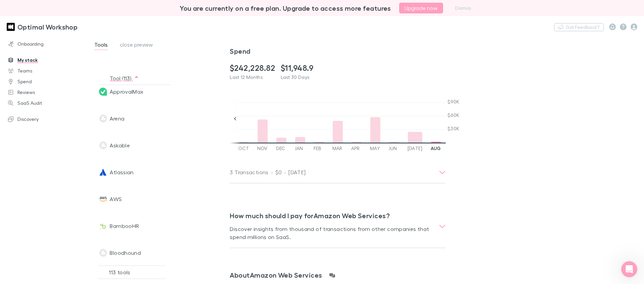  I want to click on img: Optimal Workshop's Logo, so click(11, 27).